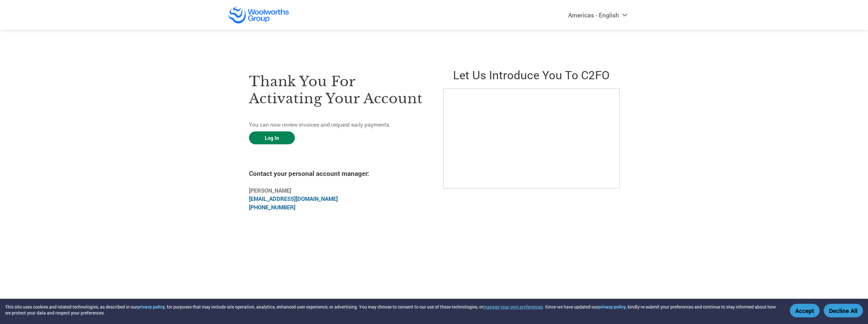  What do you see at coordinates (337, 90) in the screenshot?
I see `h3: Thank you for activating your account` at bounding box center [337, 90].